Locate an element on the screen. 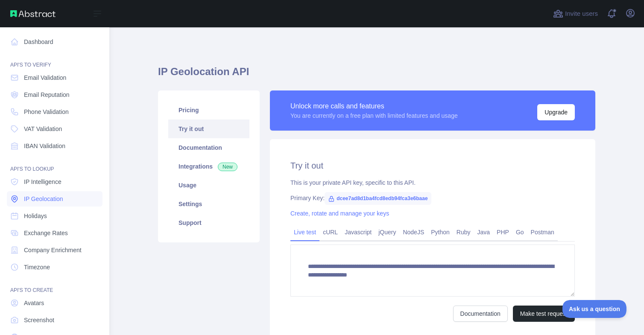 This screenshot has height=335, width=644. span: Avatars is located at coordinates (34, 303).